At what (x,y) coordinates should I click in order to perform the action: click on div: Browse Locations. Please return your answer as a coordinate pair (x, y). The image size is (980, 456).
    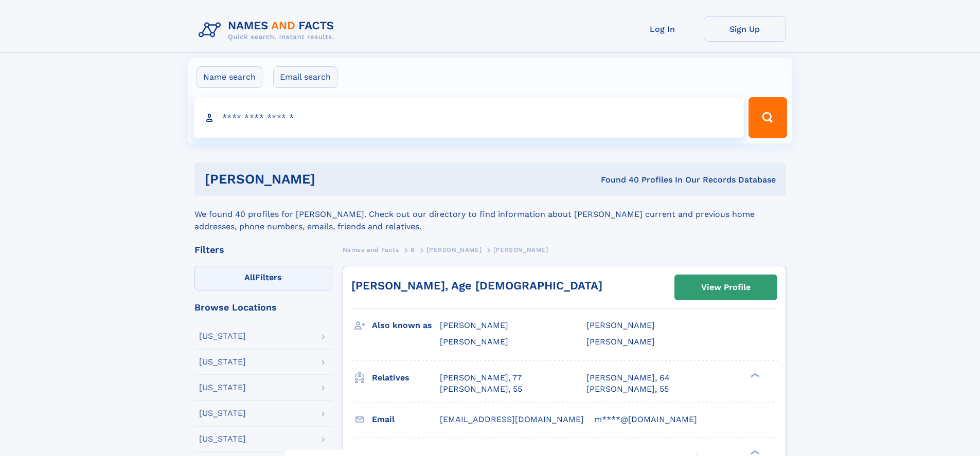
    Looking at the image, I should click on (263, 308).